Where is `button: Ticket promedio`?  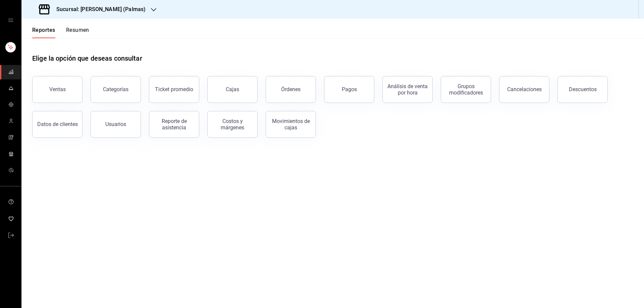 button: Ticket promedio is located at coordinates (174, 90).